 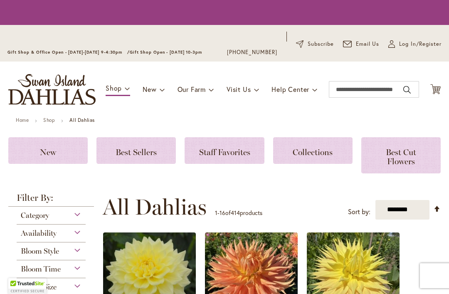 What do you see at coordinates (238, 213) in the screenshot?
I see `p: - of products` at bounding box center [238, 213].